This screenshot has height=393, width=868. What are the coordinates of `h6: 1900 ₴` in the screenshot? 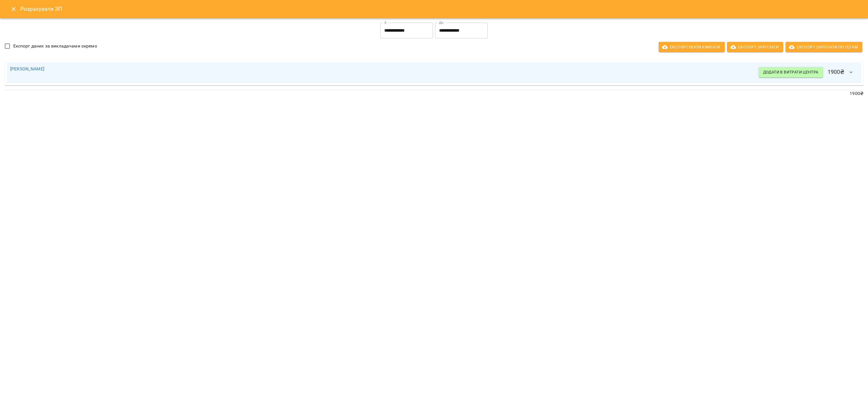 It's located at (809, 72).